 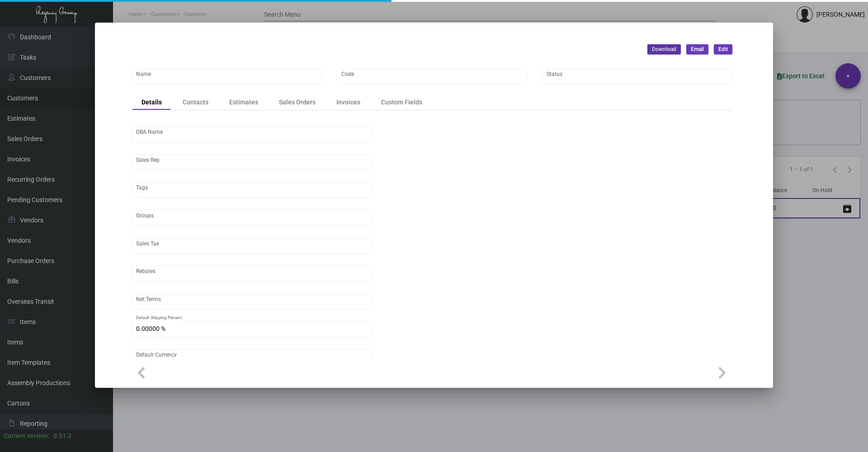 I want to click on div: Details, so click(x=151, y=102).